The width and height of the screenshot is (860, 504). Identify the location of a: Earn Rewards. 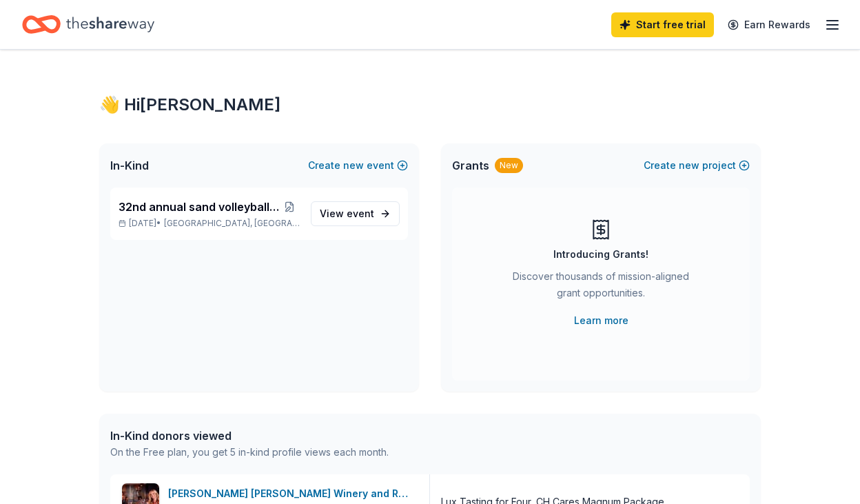
(769, 24).